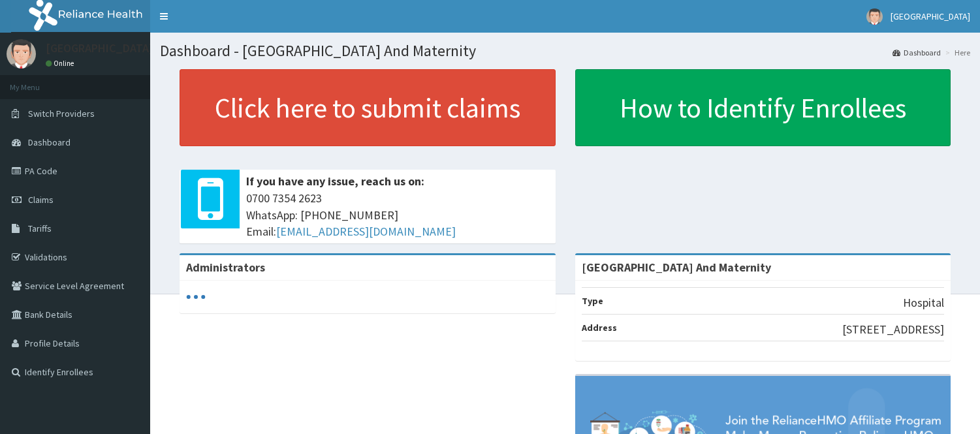 This screenshot has width=980, height=434. What do you see at coordinates (49, 142) in the screenshot?
I see `span: Dashboard` at bounding box center [49, 142].